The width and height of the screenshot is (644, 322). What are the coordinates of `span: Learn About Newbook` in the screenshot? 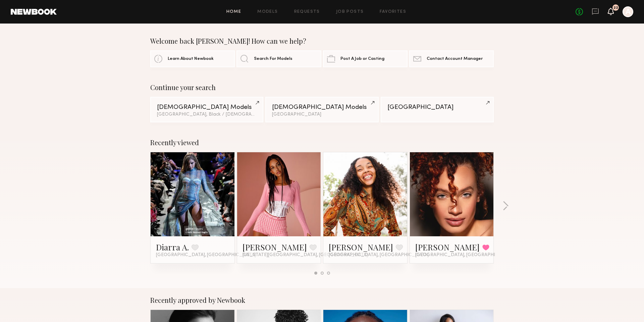 It's located at (191, 59).